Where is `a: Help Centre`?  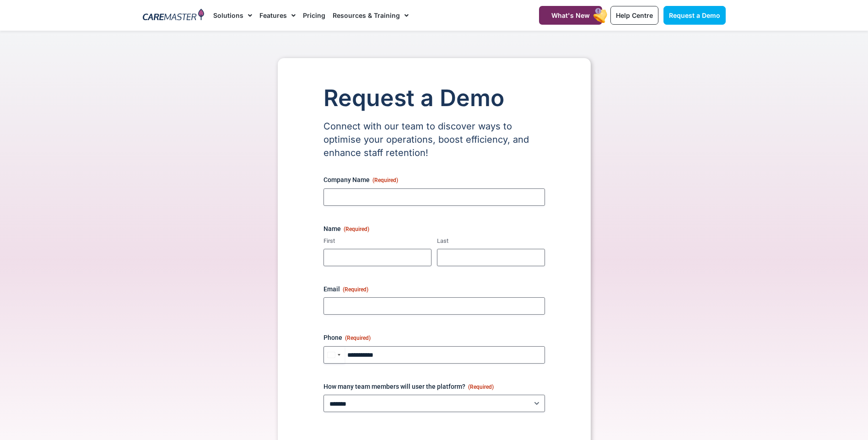 a: Help Centre is located at coordinates (634, 15).